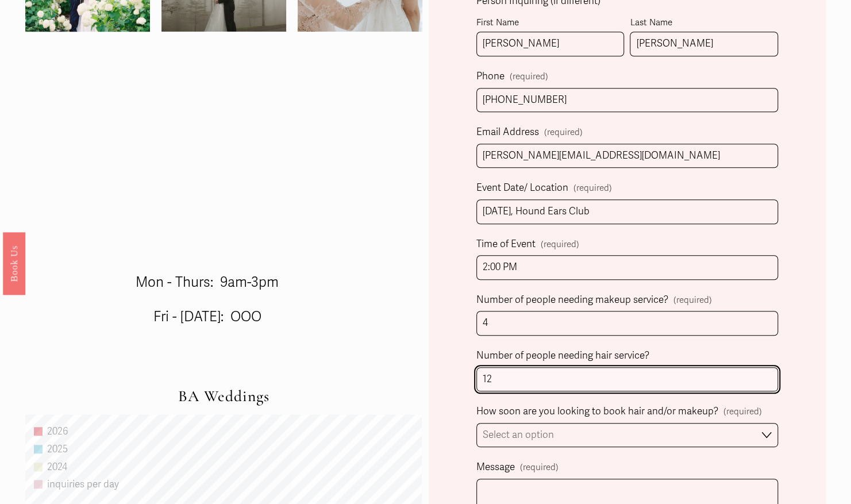  I want to click on h2: BA Weddings, so click(223, 396).